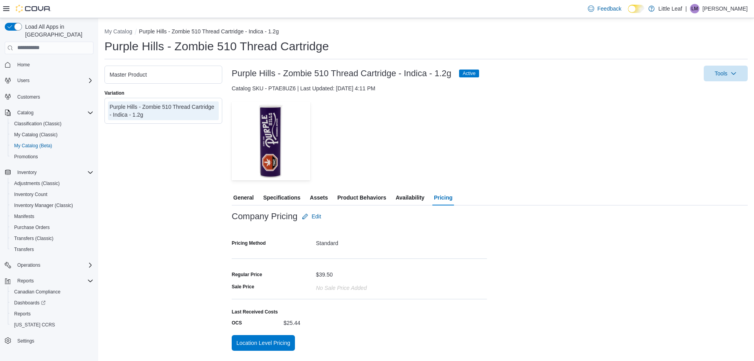 This screenshot has height=361, width=754. I want to click on label: Variation, so click(114, 93).